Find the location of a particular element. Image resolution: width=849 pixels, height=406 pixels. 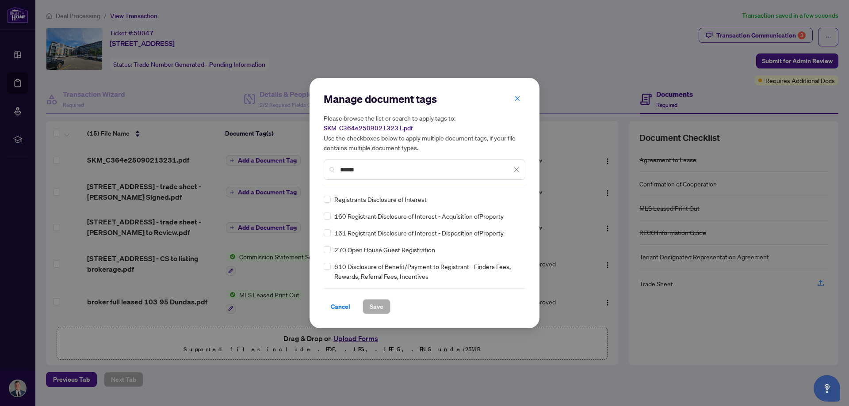

span: Registrants Disclosure of Interest is located at coordinates (380, 199).